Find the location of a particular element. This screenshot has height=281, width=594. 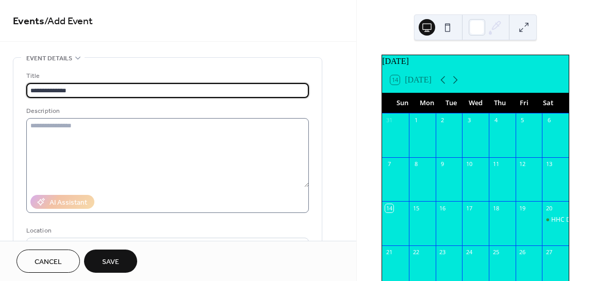

div: 5 is located at coordinates (522, 120).